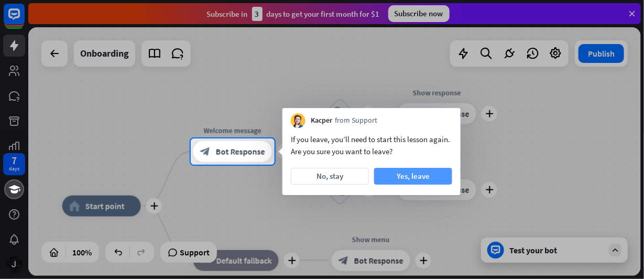 This screenshot has width=644, height=279. Describe the element at coordinates (24, 20) in the screenshot. I see `button: Open LiveChat chat widget` at that location.